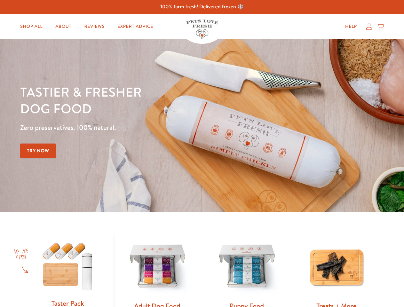  I want to click on a: Shop All, so click(31, 27).